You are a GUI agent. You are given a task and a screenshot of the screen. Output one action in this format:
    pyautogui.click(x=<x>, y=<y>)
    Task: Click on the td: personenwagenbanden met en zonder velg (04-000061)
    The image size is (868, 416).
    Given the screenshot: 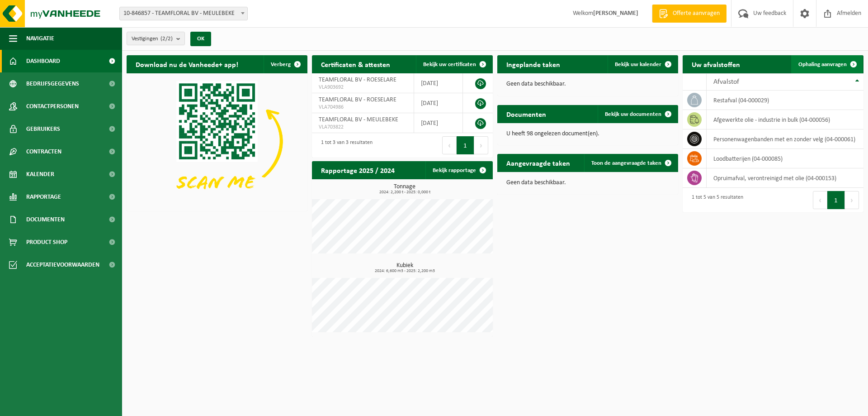 What is the action you would take?
    pyautogui.click(x=785, y=139)
    